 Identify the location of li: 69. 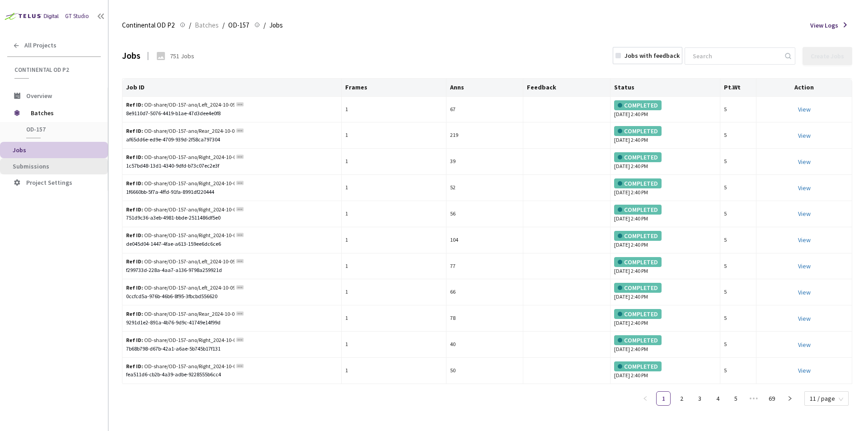
(772, 399).